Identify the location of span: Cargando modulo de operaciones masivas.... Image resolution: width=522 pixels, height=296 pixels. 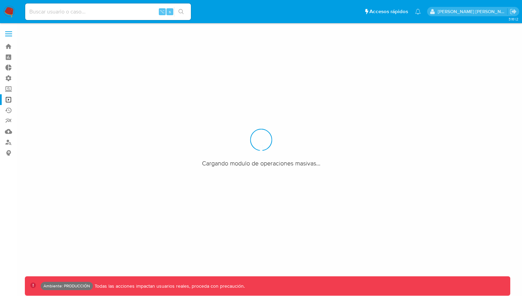
(261, 163).